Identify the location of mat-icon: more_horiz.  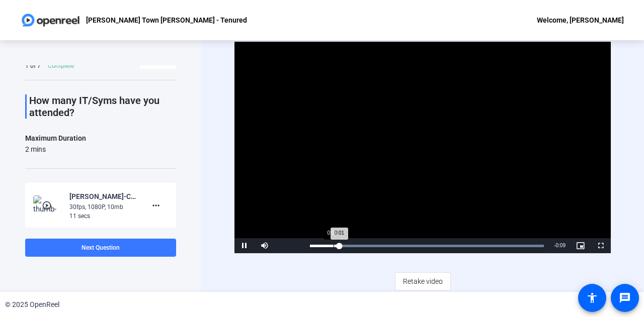
(156, 206).